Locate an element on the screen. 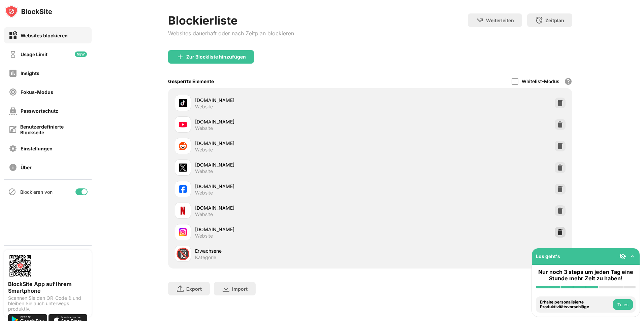 This screenshot has width=644, height=321. div: Blockieren von is located at coordinates (37, 192).